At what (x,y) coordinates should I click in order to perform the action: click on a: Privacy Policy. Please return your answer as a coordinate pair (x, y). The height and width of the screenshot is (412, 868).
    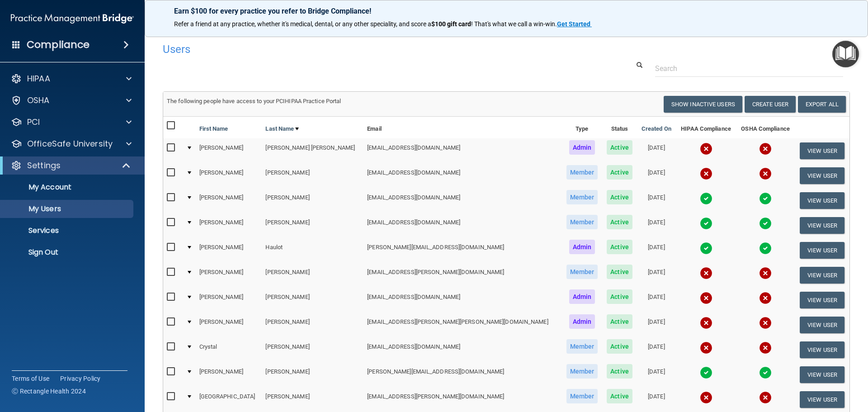
    Looking at the image, I should click on (81, 379).